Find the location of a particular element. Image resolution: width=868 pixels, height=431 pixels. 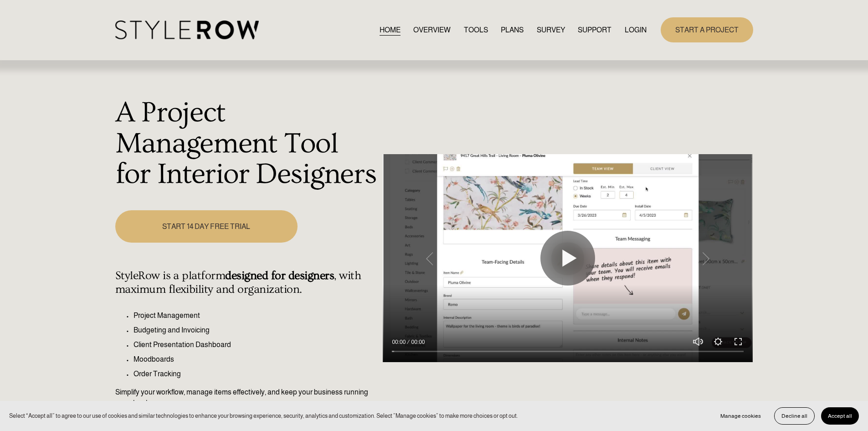

span: Accept all is located at coordinates (839, 416).